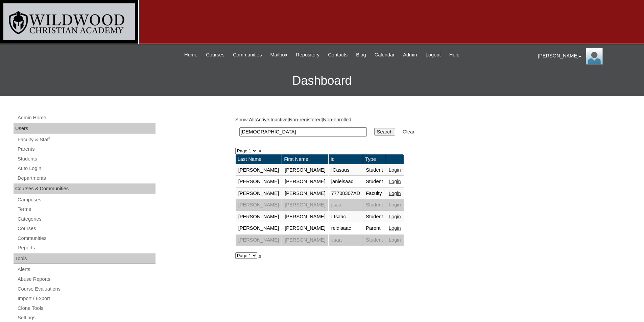 The image size is (644, 322). Describe the element at coordinates (191, 55) in the screenshot. I see `span: Home` at that location.